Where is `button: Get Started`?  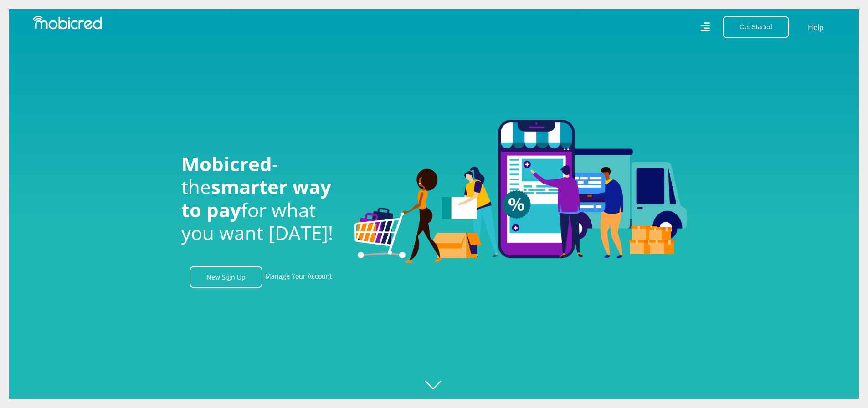 button: Get Started is located at coordinates (756, 27).